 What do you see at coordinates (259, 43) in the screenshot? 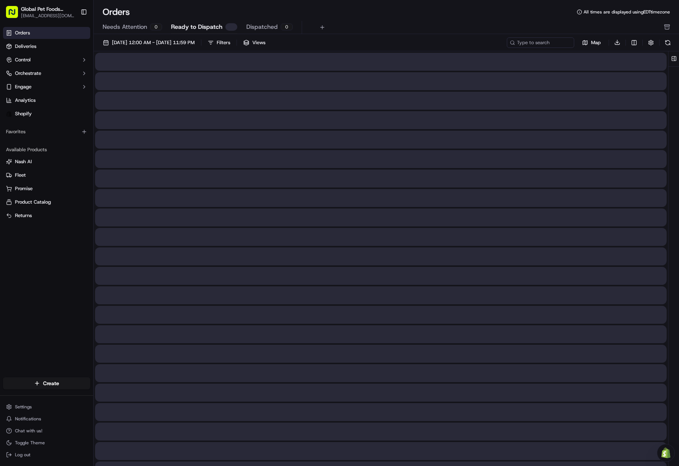
I see `span: Views` at bounding box center [259, 43].